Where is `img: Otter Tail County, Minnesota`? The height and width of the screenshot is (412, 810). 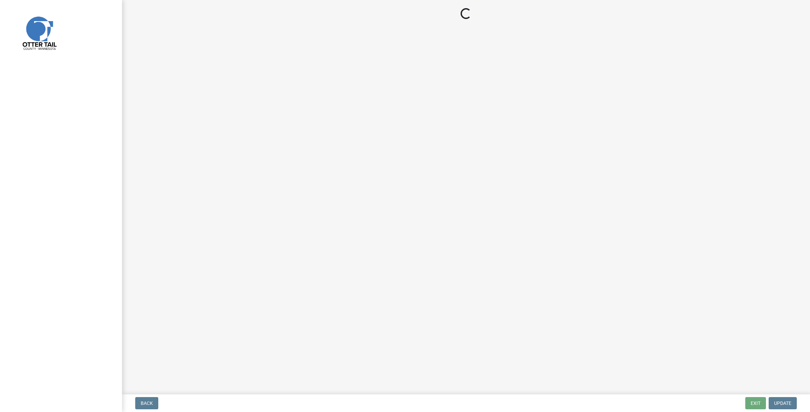
img: Otter Tail County, Minnesota is located at coordinates (39, 33).